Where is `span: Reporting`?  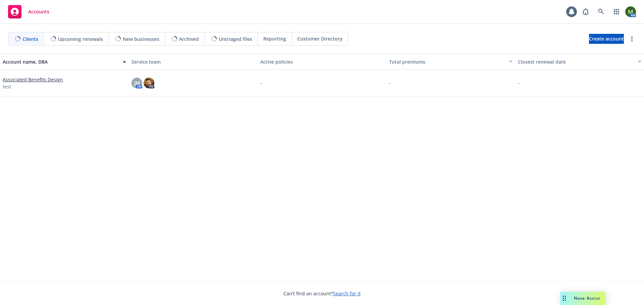 span: Reporting is located at coordinates (275, 39).